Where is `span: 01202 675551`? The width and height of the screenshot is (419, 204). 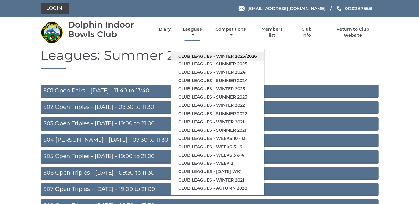 span: 01202 675551 is located at coordinates (358, 9).